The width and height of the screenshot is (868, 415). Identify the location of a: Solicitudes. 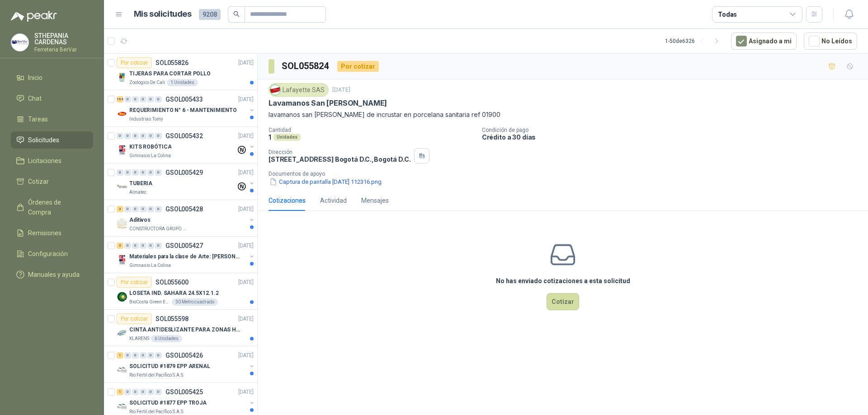
(52, 140).